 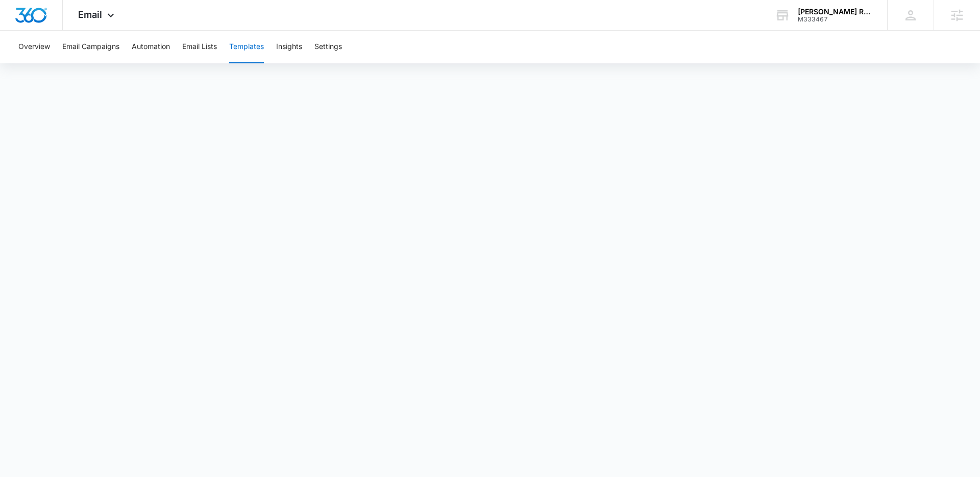 I want to click on div: account id, so click(x=835, y=20).